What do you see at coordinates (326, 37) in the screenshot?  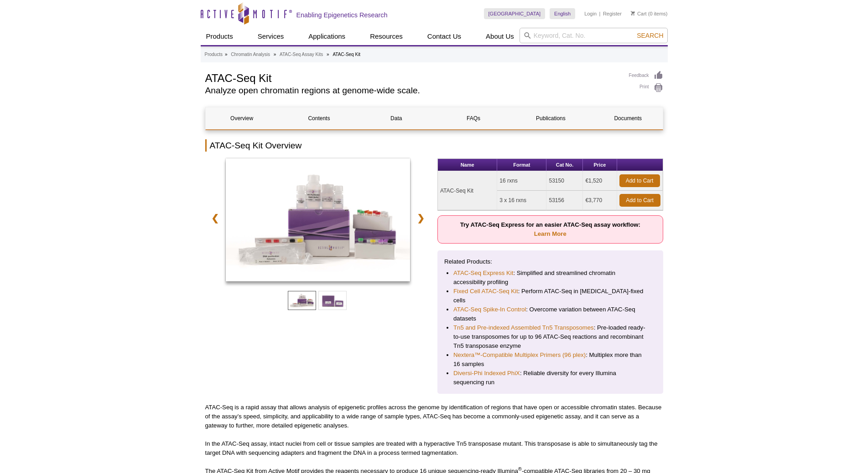 I see `a: Applications` at bounding box center [326, 37].